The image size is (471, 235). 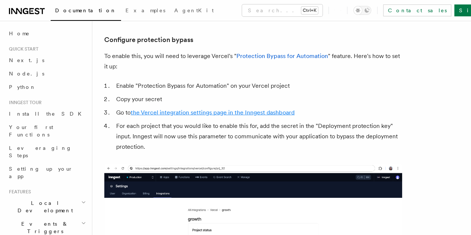 What do you see at coordinates (86, 10) in the screenshot?
I see `span: Documentation` at bounding box center [86, 10].